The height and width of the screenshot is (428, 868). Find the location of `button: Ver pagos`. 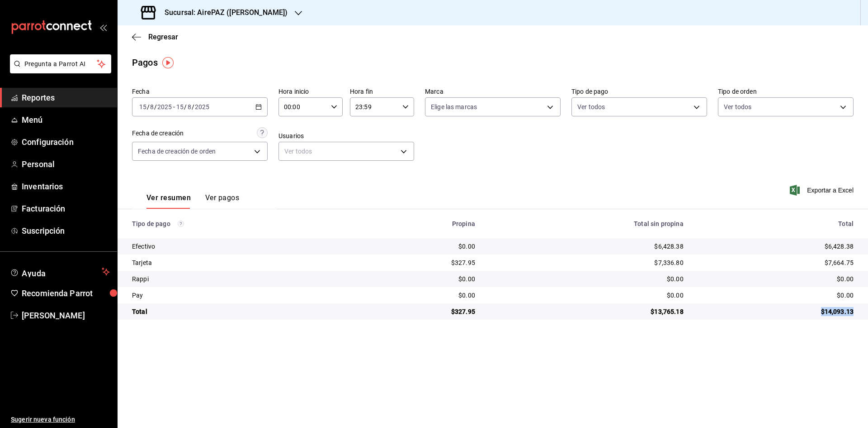

button: Ver pagos is located at coordinates (222, 201).